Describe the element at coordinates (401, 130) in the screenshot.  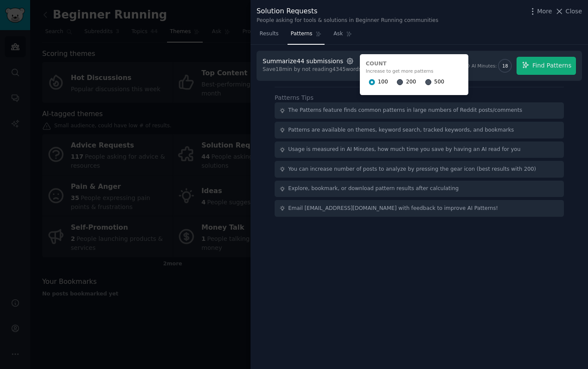
I see `div: Patterns are available on themes, keyword search, tracked keywords, and bookmarks` at that location.